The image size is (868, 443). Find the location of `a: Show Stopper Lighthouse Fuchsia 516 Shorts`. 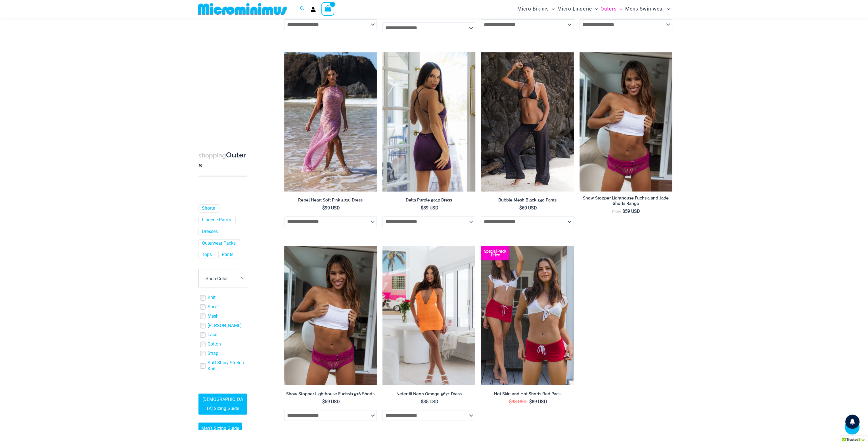

a: Show Stopper Lighthouse Fuchsia 516 Shorts is located at coordinates (330, 395).